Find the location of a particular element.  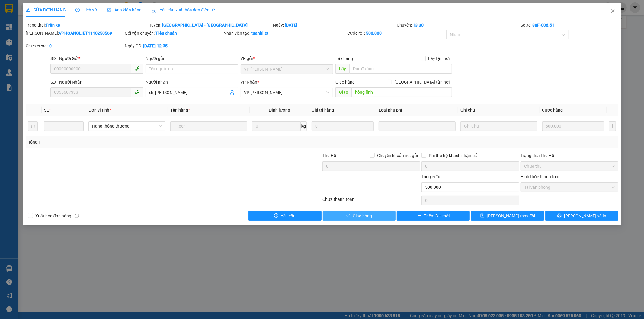

span: close is located at coordinates (613, 11).